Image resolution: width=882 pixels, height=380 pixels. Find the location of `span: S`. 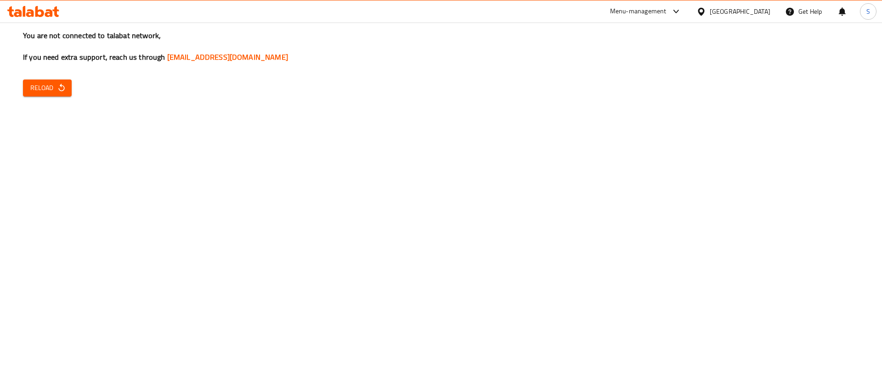

span: S is located at coordinates (868, 11).